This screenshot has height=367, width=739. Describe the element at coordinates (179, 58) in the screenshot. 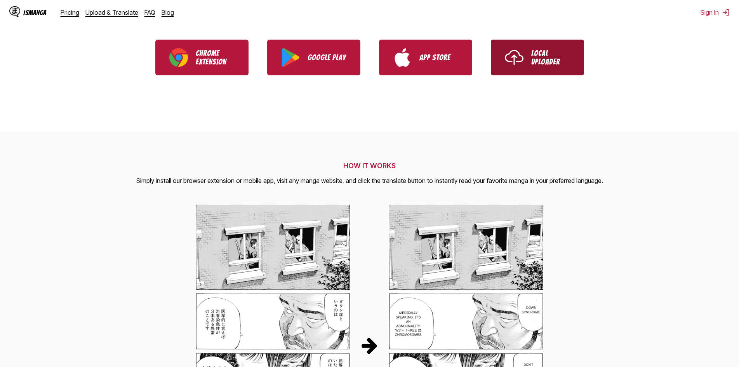

I see `img: Chrome logo` at that location.